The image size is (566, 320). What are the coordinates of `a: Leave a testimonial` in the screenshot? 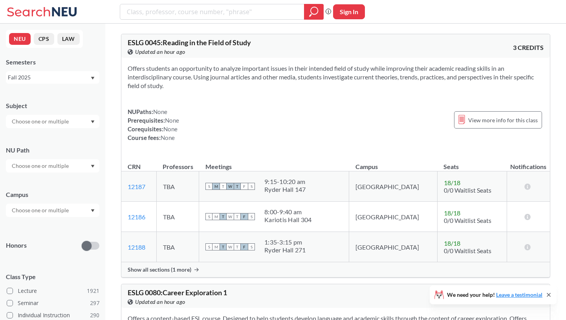 It's located at (519, 294).